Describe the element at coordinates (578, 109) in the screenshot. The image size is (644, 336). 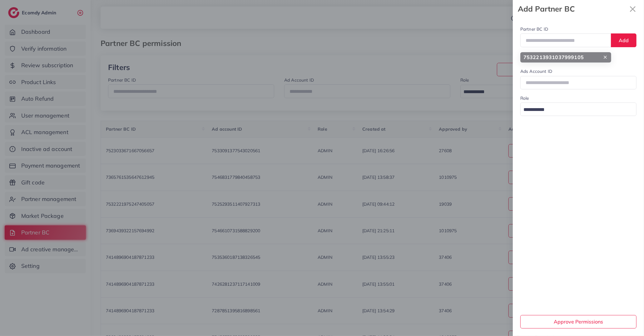
I see `div: Search for option` at that location.